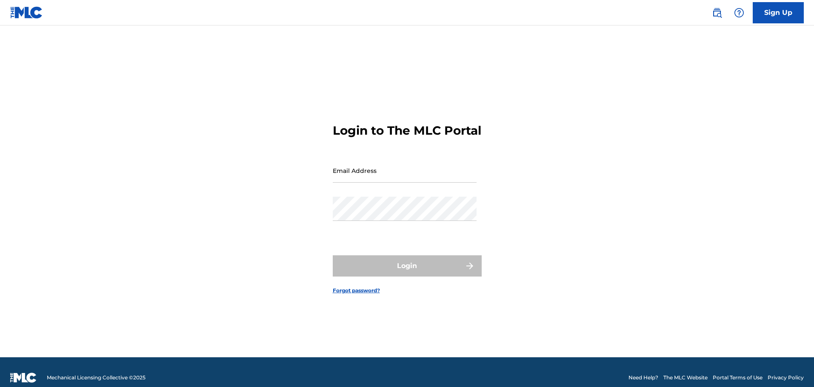 Image resolution: width=814 pixels, height=387 pixels. I want to click on a: The MLC Website, so click(685, 378).